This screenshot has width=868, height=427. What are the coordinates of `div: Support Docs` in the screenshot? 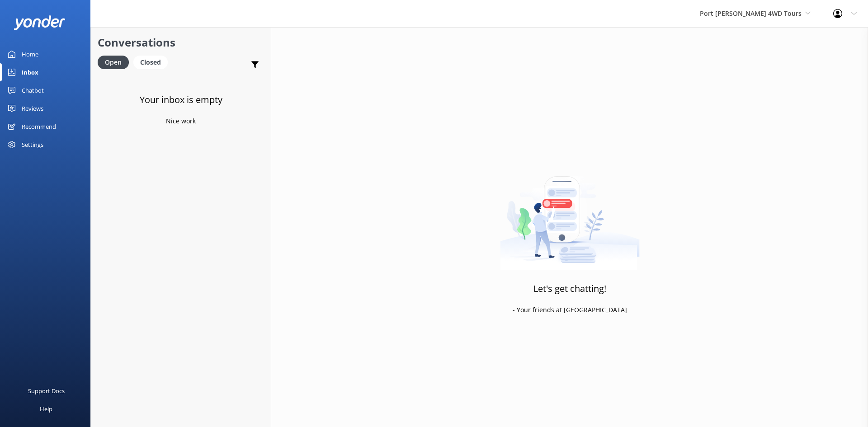 It's located at (46, 391).